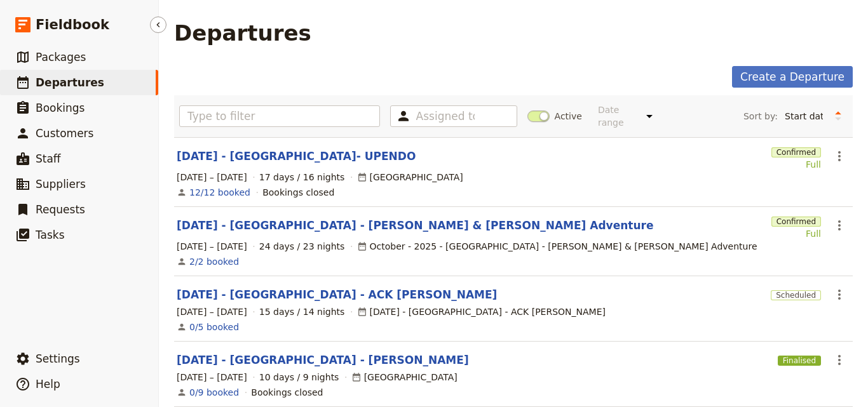 This screenshot has width=868, height=407. What do you see at coordinates (158, 24) in the screenshot?
I see `button: Hide menu` at bounding box center [158, 24].